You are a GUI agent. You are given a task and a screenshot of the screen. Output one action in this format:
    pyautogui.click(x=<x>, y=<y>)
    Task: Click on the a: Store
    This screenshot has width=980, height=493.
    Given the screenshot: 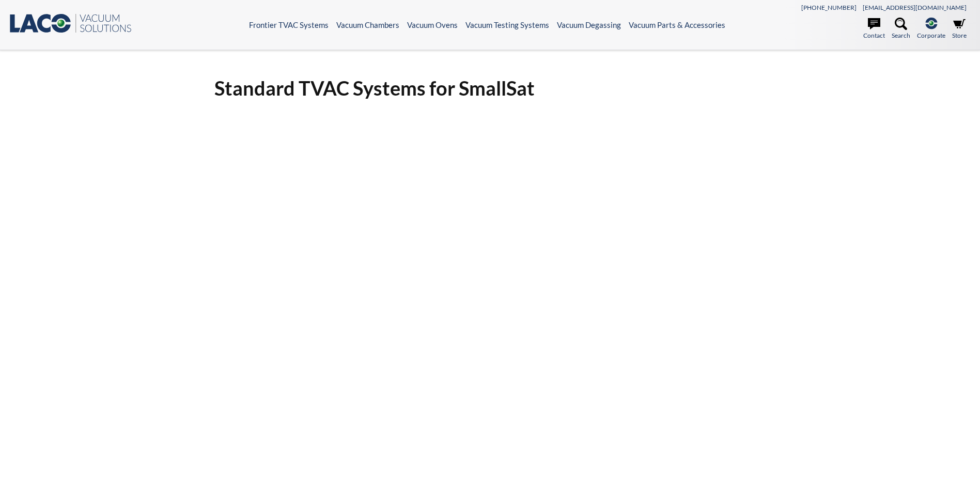 What is the action you would take?
    pyautogui.click(x=959, y=29)
    